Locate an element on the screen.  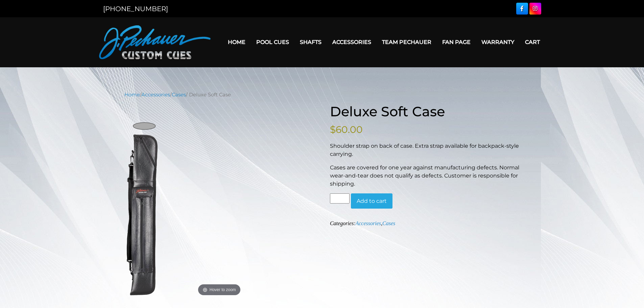
button: Add to cart is located at coordinates (371, 201).